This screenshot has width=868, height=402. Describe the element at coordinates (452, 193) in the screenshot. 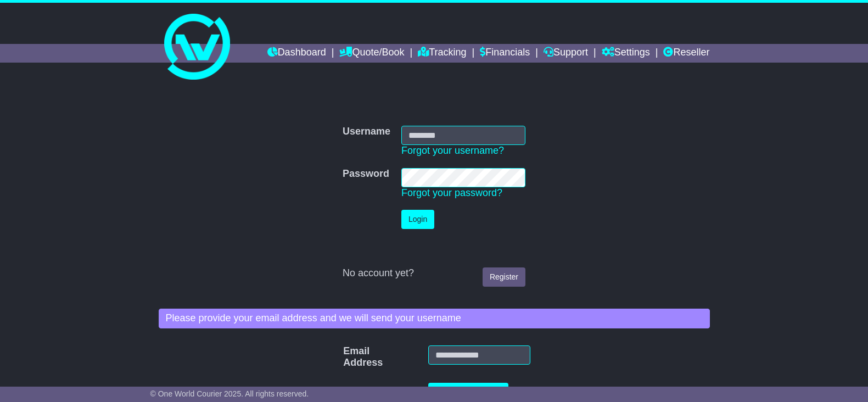

I see `a: Forgot your password?` at that location.